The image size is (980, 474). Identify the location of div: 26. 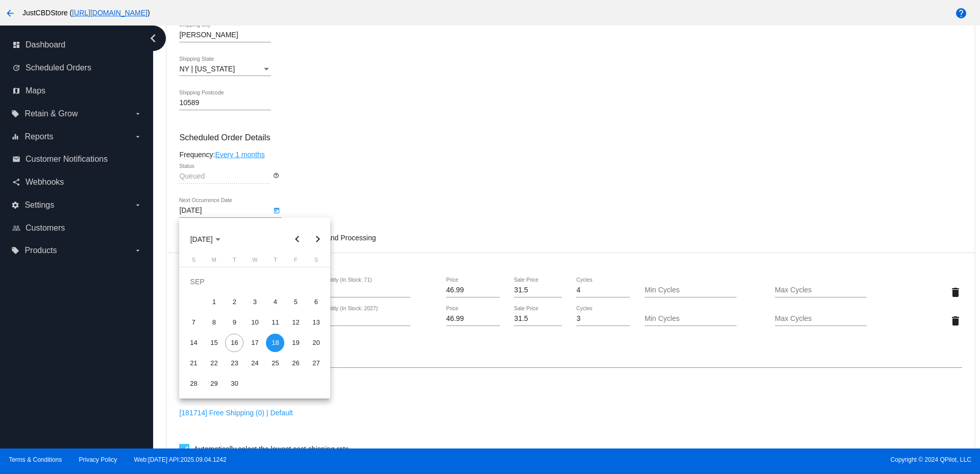
(295, 363).